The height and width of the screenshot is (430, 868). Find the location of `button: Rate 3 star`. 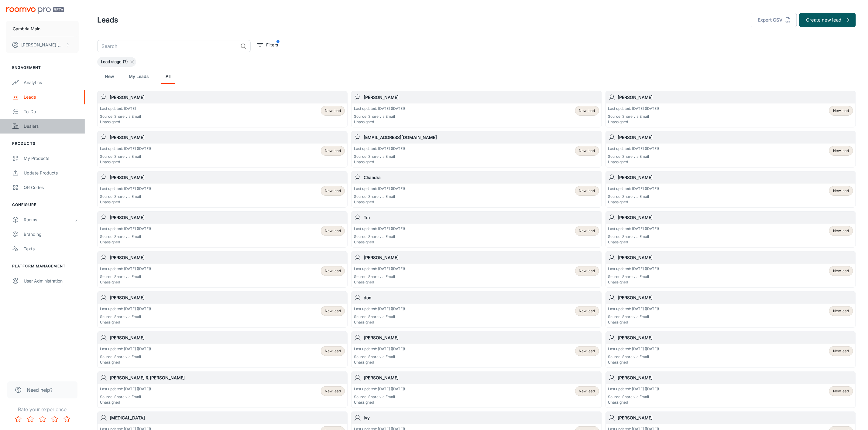

button: Rate 3 star is located at coordinates (42, 419).